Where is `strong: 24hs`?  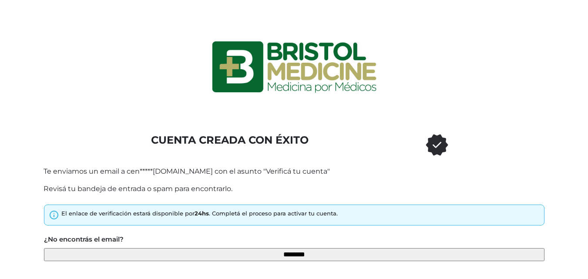 strong: 24hs is located at coordinates (202, 213).